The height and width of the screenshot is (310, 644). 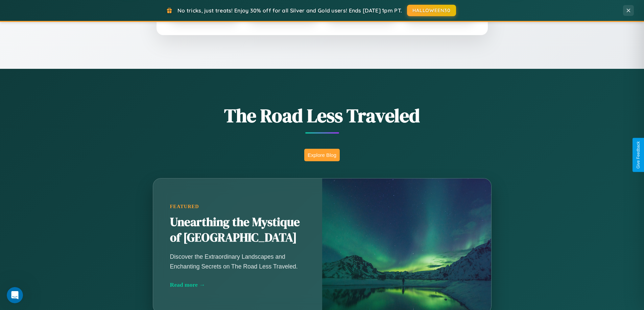 What do you see at coordinates (322, 115) in the screenshot?
I see `h1: The Road Less Traveled` at bounding box center [322, 115].